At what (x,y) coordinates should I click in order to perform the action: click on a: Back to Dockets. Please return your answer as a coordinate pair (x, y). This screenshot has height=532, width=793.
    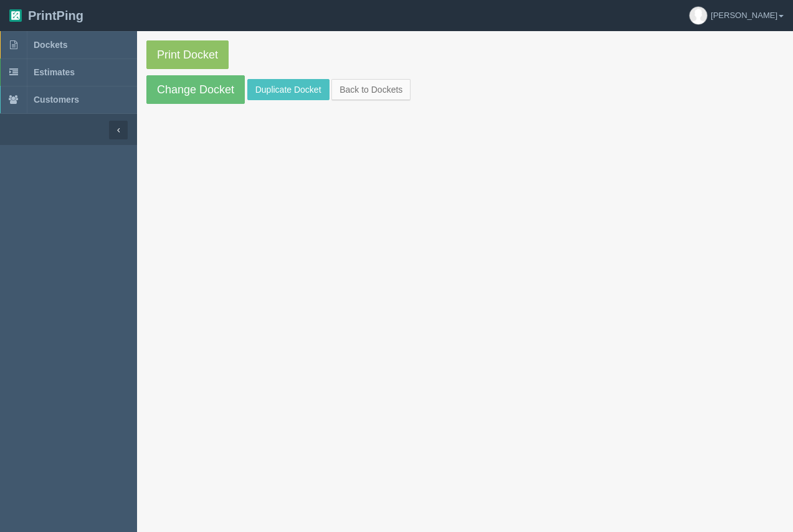
    Looking at the image, I should click on (371, 90).